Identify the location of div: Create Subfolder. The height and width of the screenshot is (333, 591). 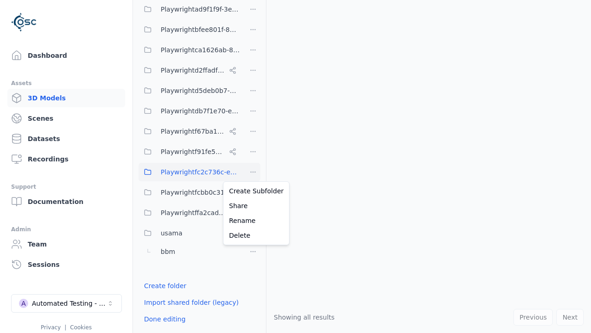
(256, 191).